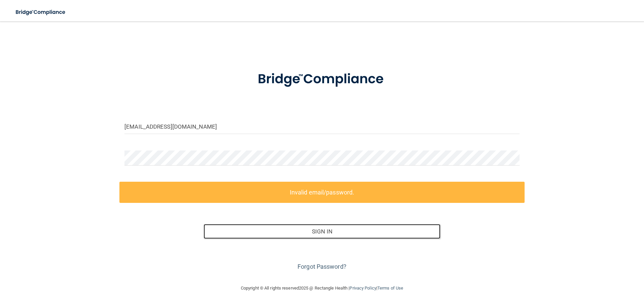  What do you see at coordinates (390, 288) in the screenshot?
I see `a: Terms of Use` at bounding box center [390, 288].